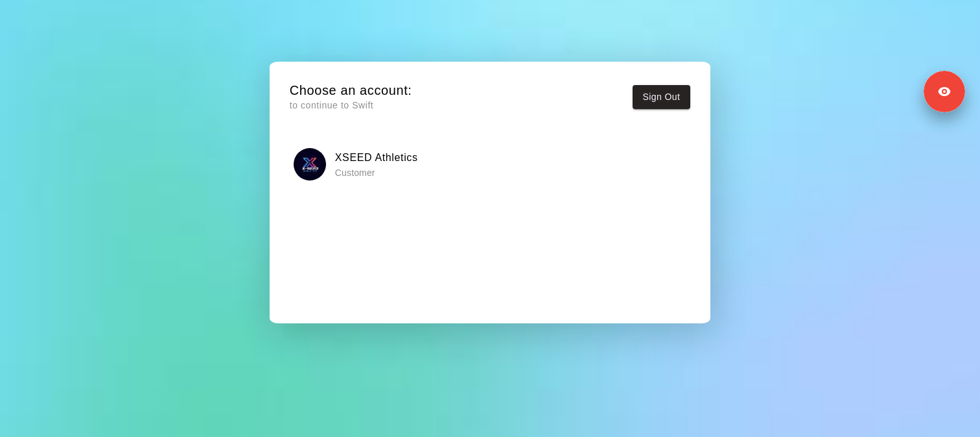  What do you see at coordinates (310, 164) in the screenshot?
I see `img: XSEED Athletics` at bounding box center [310, 164].